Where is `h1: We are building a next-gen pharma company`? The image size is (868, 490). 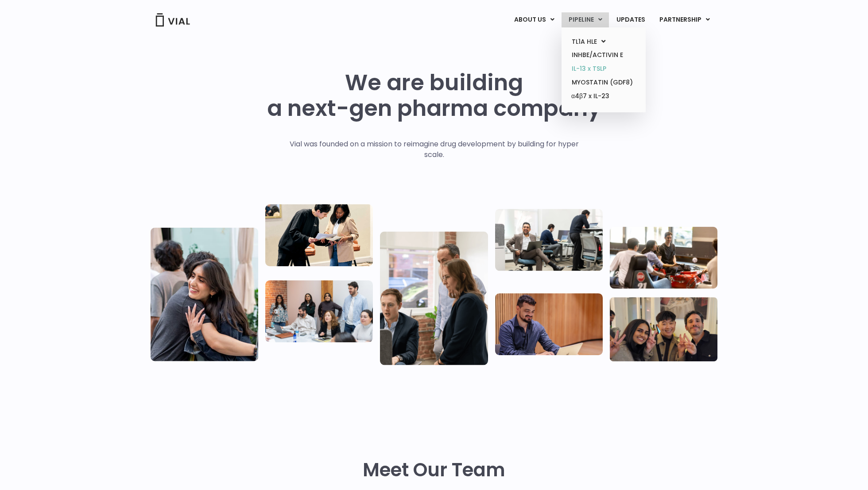 h1: We are building a next-gen pharma company is located at coordinates (434, 95).